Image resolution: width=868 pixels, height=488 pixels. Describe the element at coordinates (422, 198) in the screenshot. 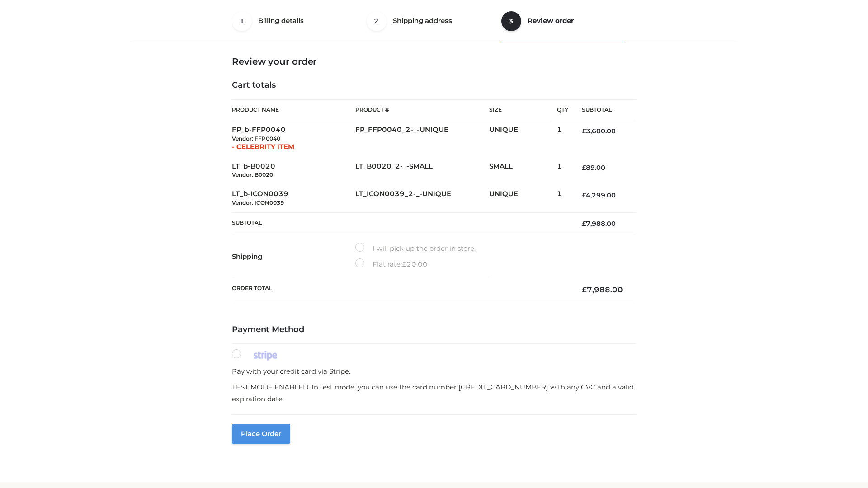

I see `td: LT_ICON0039_2-_-UNIQUE` at that location.